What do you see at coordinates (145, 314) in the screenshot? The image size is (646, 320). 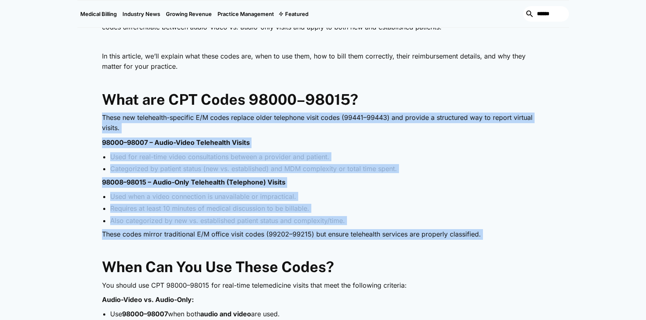 I see `strong: 98000–98007` at bounding box center [145, 314].